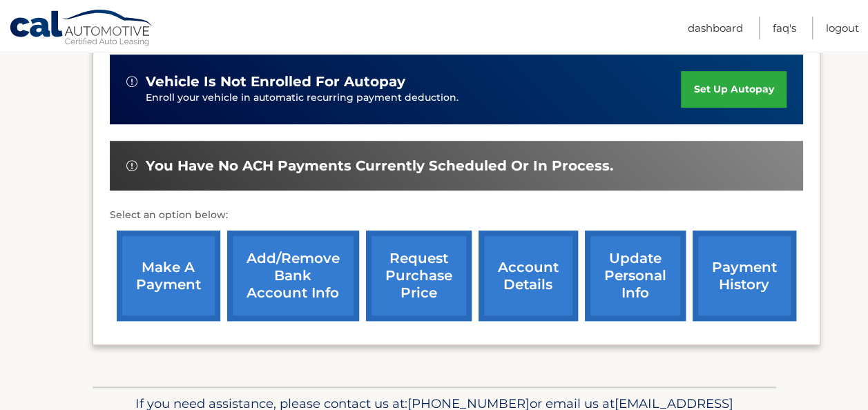 The height and width of the screenshot is (410, 868). What do you see at coordinates (733, 89) in the screenshot?
I see `a: set up autopay` at bounding box center [733, 89].